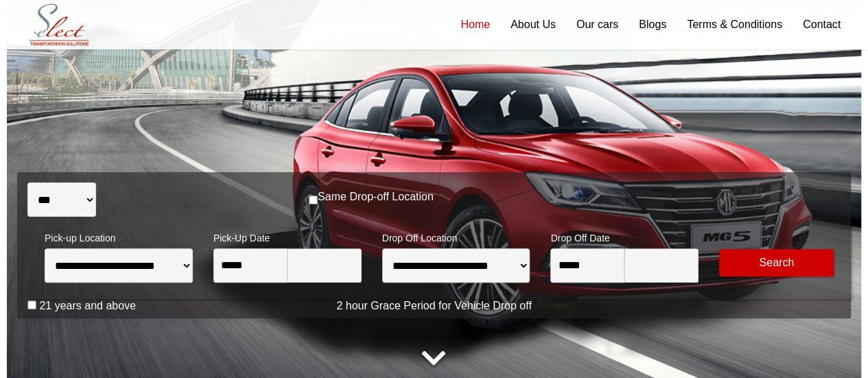 This screenshot has width=868, height=378. What do you see at coordinates (375, 197) in the screenshot?
I see `label: Same Drop-off Location` at bounding box center [375, 197].